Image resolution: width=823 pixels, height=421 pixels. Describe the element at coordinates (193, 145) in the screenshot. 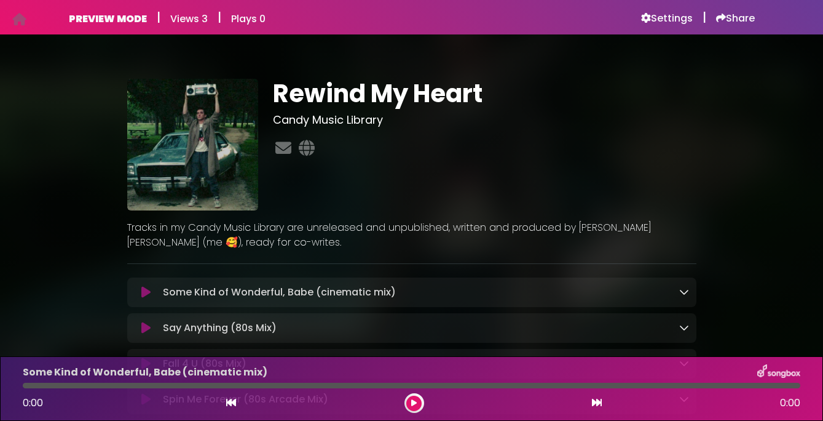

I see `img: A8trLpnATcGuCrfaRj8b` at that location.